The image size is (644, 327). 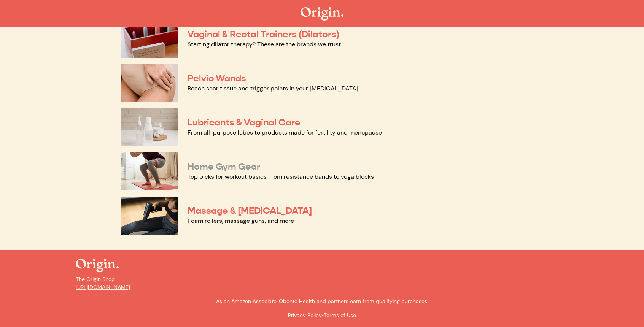 I want to click on a: Lubricants & Vaginal Care, so click(x=244, y=122).